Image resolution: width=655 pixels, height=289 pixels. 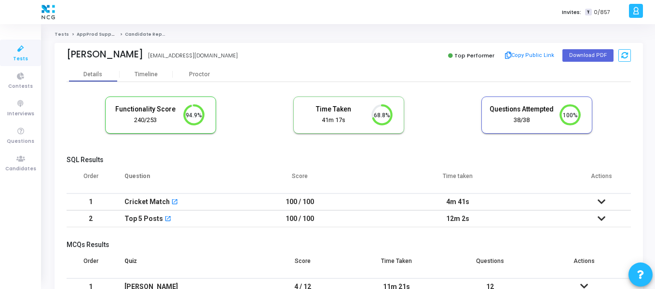 What do you see at coordinates (588, 55) in the screenshot?
I see `button: Download PDF` at bounding box center [588, 55].